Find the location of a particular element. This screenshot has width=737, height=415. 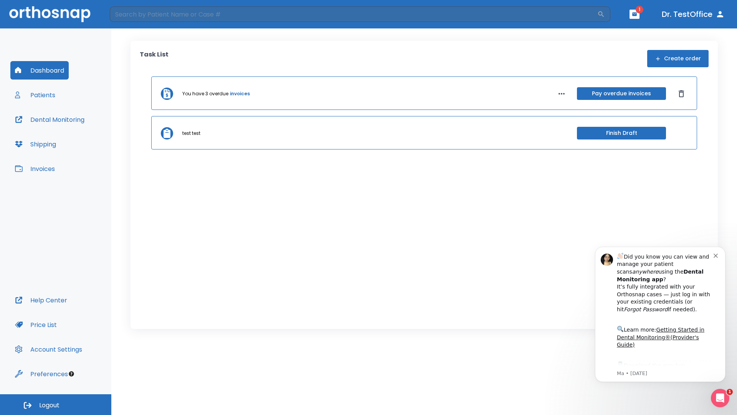

i: Forgot Password is located at coordinates (62, 72).